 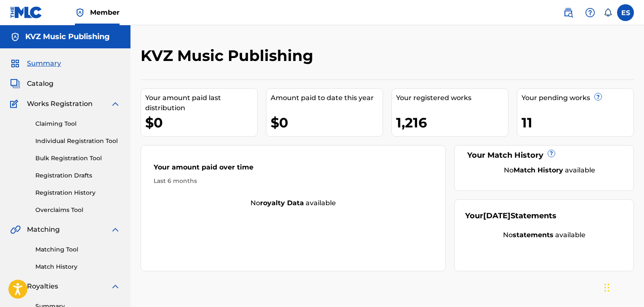 What do you see at coordinates (78, 192) in the screenshot?
I see `a: Registration History` at bounding box center [78, 192].